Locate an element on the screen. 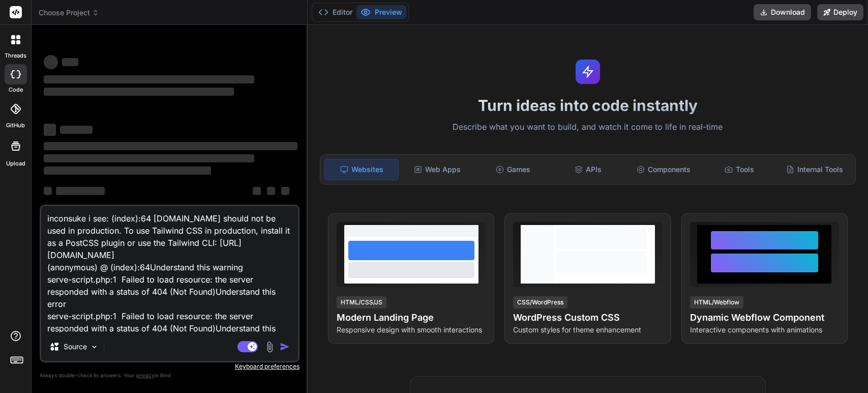  div: CSS/WordPress is located at coordinates (540, 302).